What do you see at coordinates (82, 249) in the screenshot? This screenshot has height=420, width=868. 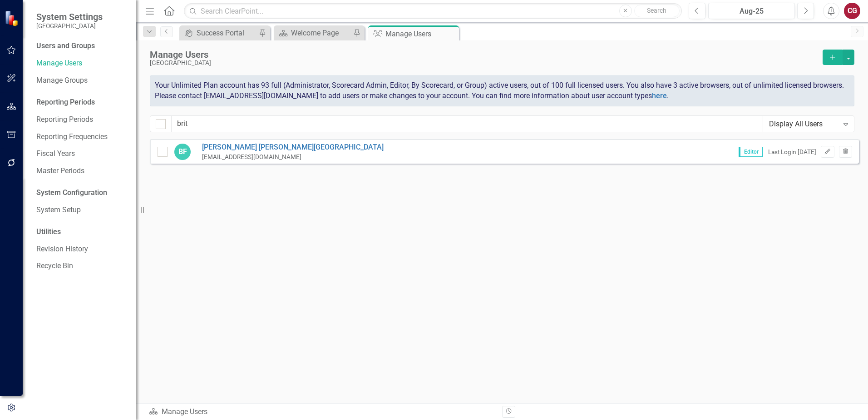 I see `a: Revision History` at bounding box center [82, 249].